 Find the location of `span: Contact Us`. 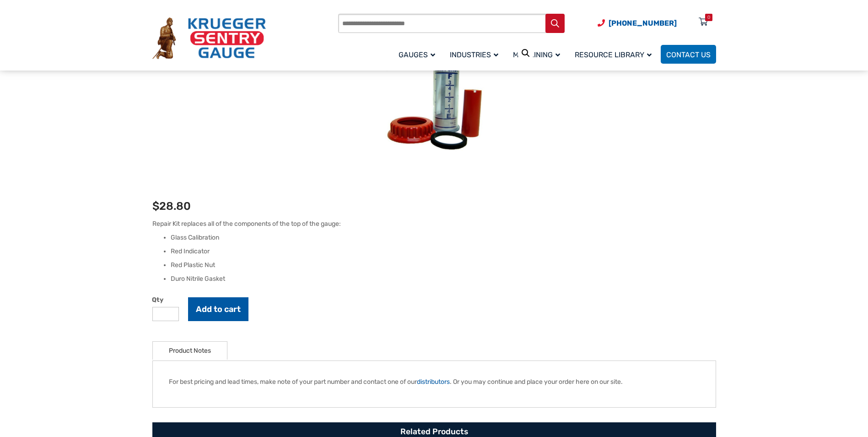

span: Contact Us is located at coordinates (688, 55).